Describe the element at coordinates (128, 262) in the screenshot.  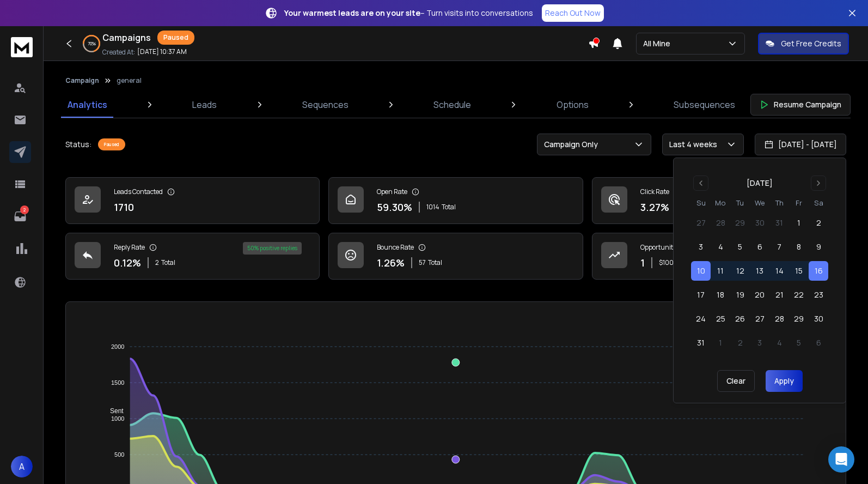
I see `p: 0.12 %` at that location.